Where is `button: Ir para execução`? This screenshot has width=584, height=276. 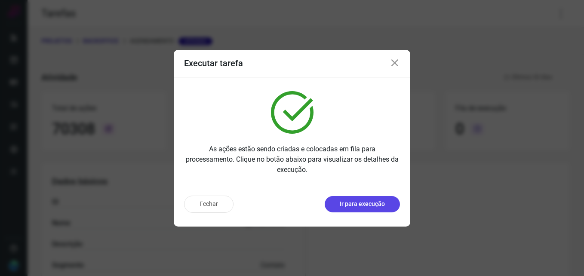 button: Ir para execução is located at coordinates (362, 204).